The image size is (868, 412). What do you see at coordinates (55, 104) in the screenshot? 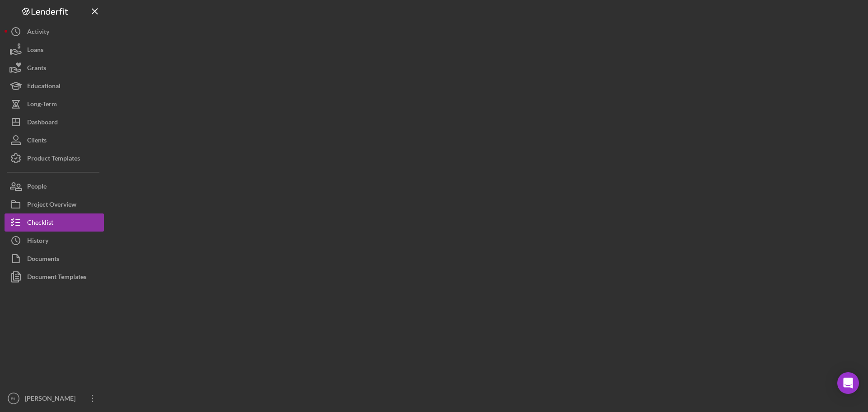
I see `button: Long-Term` at bounding box center [55, 104].